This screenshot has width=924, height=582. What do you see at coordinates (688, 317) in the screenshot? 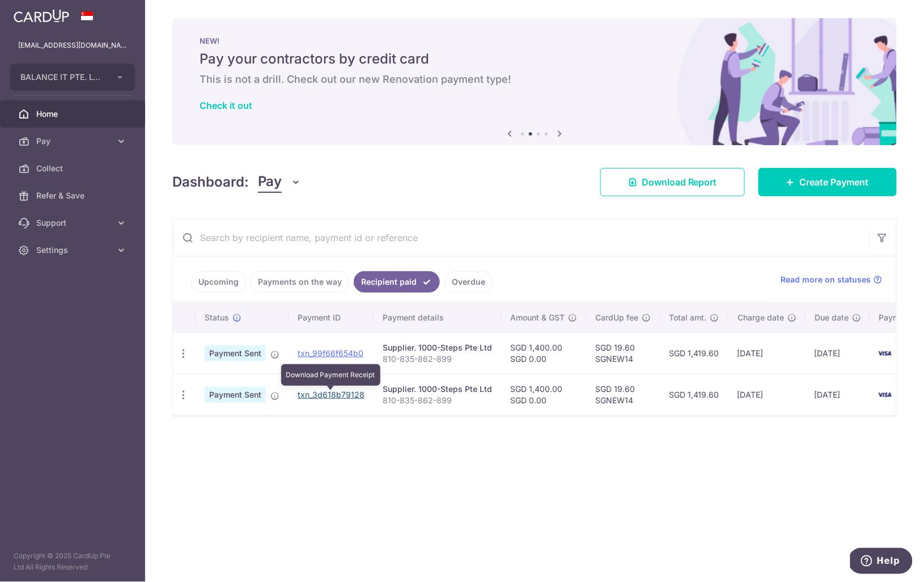
I see `span: Total amt.` at bounding box center [688, 317].